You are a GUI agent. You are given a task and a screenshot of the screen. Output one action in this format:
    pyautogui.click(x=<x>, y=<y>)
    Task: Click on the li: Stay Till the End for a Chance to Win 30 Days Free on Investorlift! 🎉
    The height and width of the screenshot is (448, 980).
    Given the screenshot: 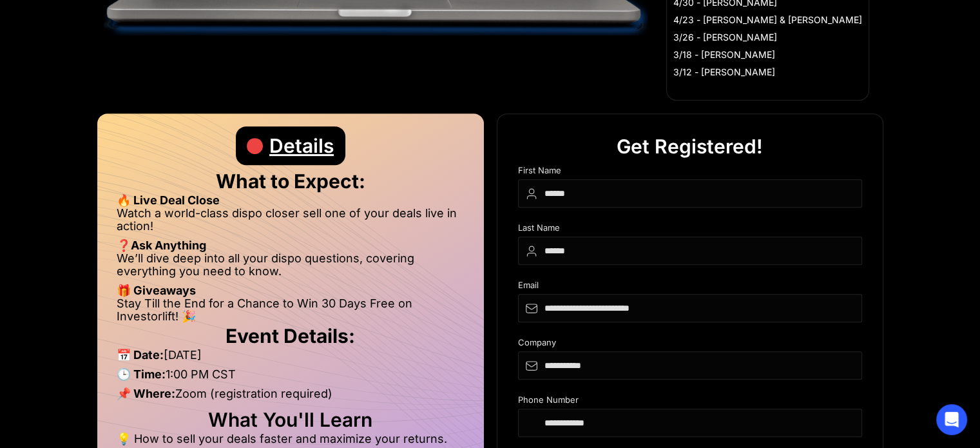 What is the action you would take?
    pyautogui.click(x=291, y=310)
    